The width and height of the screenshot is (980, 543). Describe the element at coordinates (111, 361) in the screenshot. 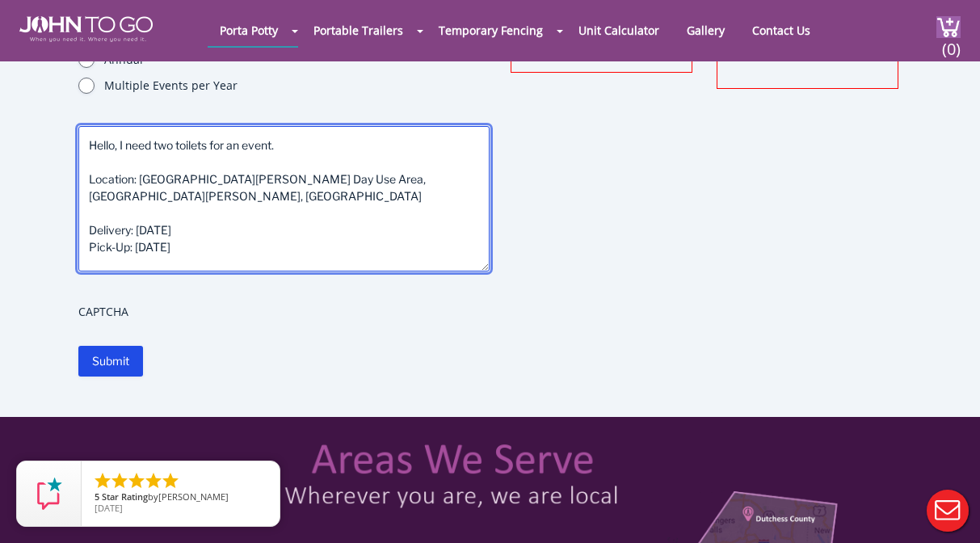

I see `input: Submit` at that location.